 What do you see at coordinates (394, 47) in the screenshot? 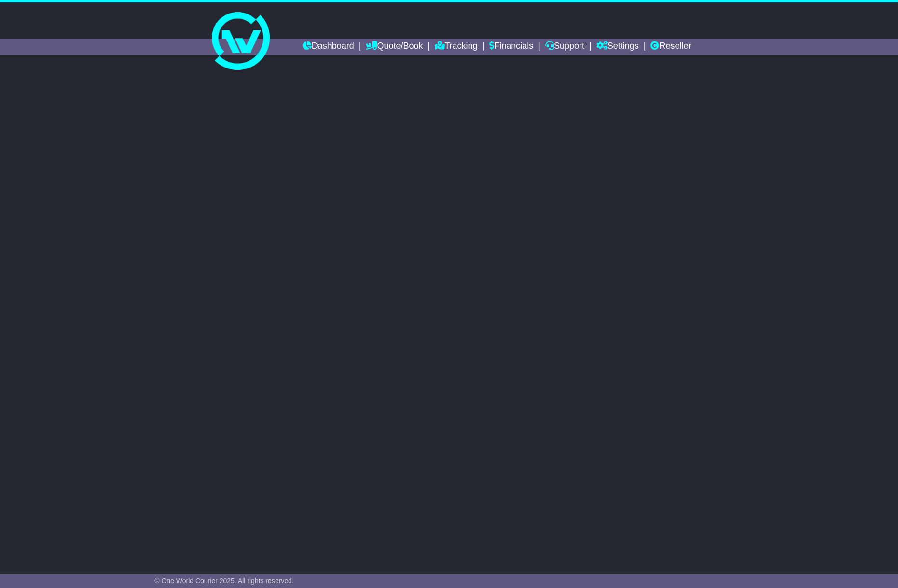
I see `a: Quote/Book` at bounding box center [394, 47].